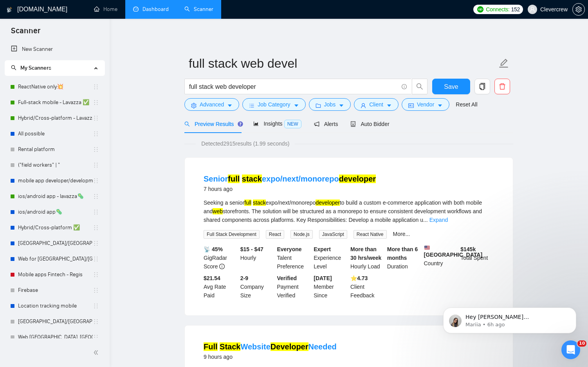  What do you see at coordinates (483, 86) in the screenshot?
I see `span: copy` at bounding box center [483, 86].